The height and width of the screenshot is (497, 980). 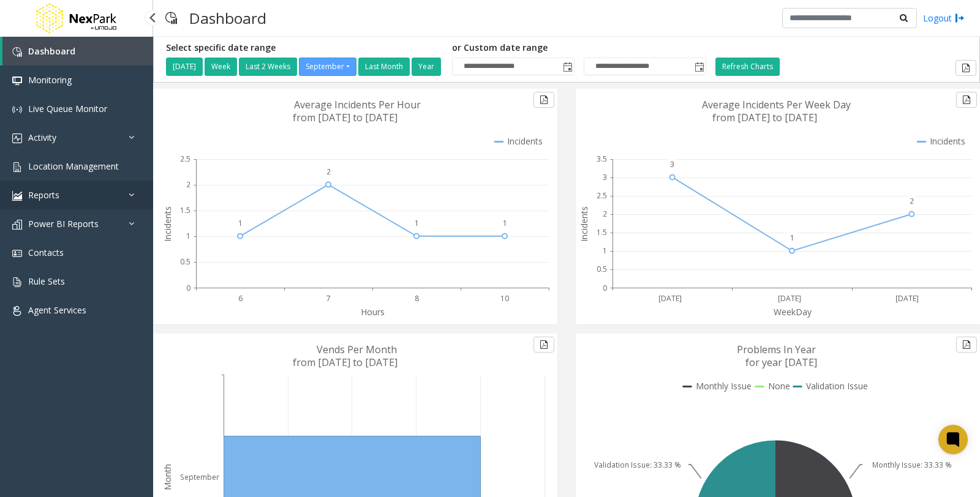 I want to click on text: WeekDay, so click(x=793, y=312).